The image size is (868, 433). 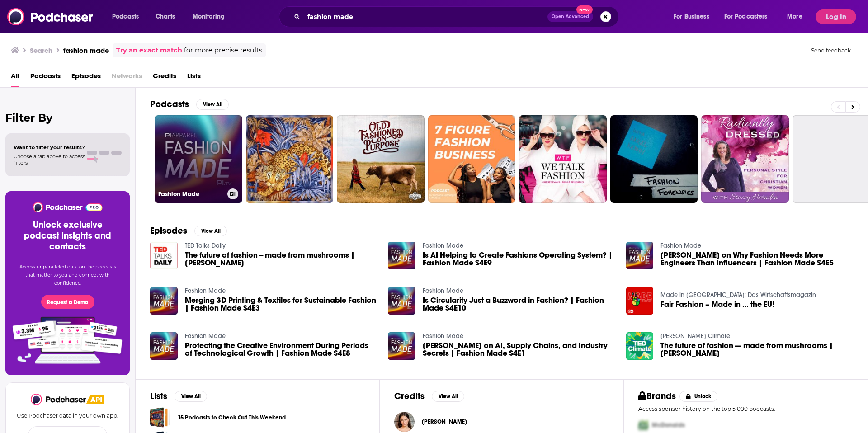 I want to click on a: All, so click(x=15, y=78).